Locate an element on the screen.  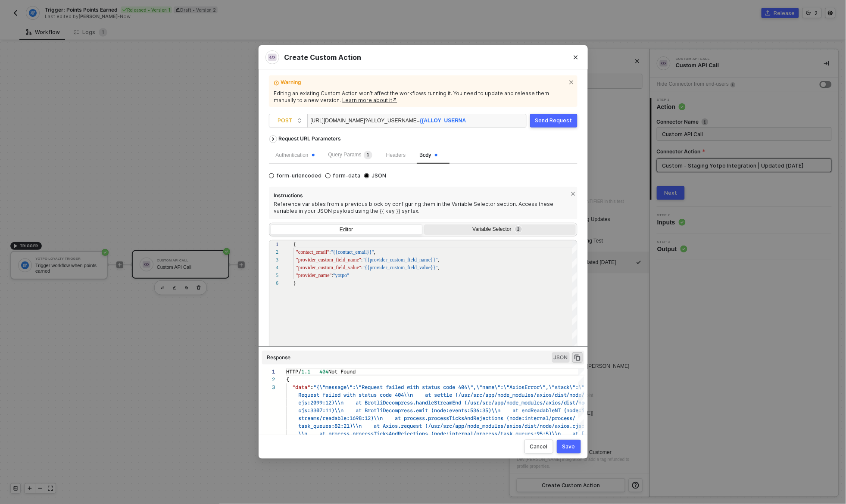
span: task_queues:82:21)\\n at Axios.request (/usr/sr is located at coordinates (374, 425).